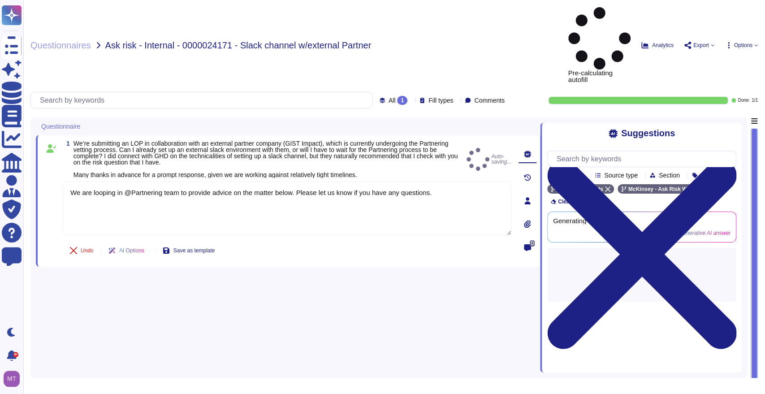 The height and width of the screenshot is (394, 765). I want to click on img: user, so click(12, 379).